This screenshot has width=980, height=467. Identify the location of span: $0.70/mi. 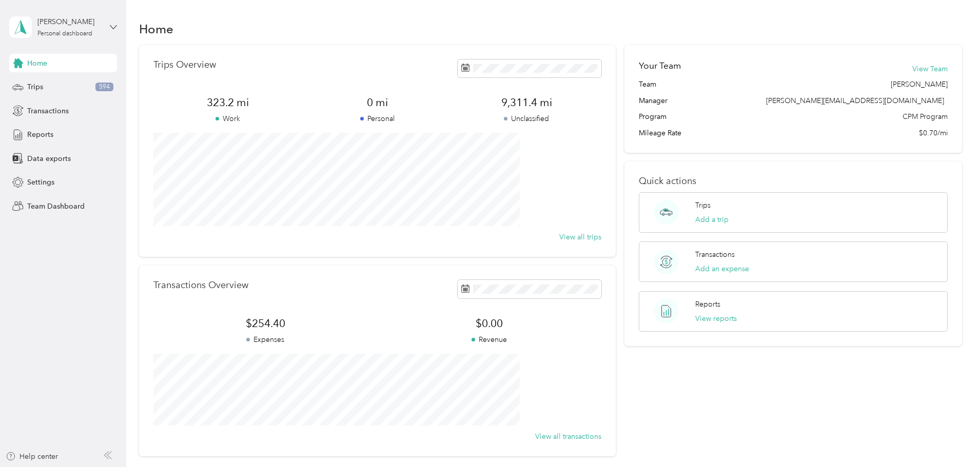
(933, 133).